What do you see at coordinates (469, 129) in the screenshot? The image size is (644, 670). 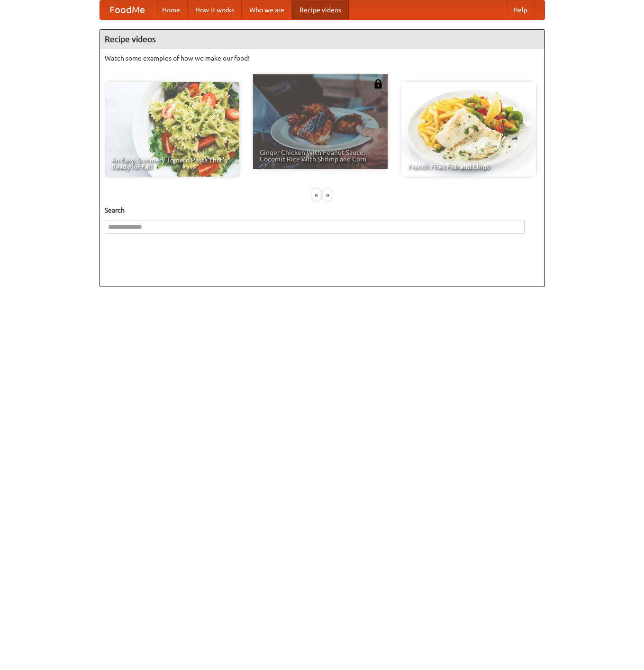 I see `a: French Fries Fish and Chips` at bounding box center [469, 129].